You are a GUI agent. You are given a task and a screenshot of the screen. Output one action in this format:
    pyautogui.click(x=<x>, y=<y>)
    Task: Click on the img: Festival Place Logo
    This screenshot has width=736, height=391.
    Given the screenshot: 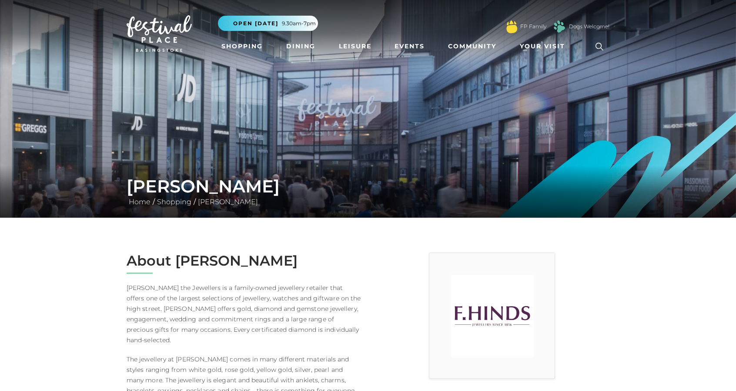 What is the action you would take?
    pyautogui.click(x=159, y=34)
    